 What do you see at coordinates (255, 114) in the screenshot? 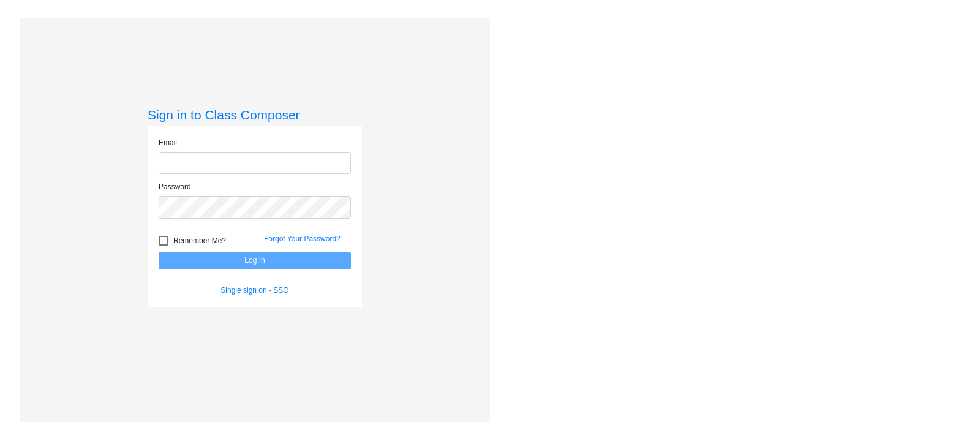
I see `h3: Sign in to Class Composer` at bounding box center [255, 114].